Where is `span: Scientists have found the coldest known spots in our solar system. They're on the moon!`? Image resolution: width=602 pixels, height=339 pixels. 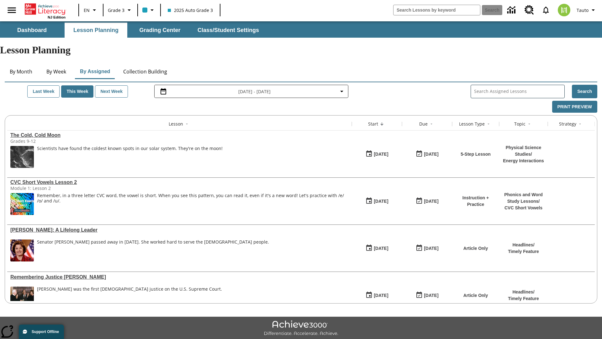 span: Scientists have found the coldest known spots in our solar system. They're on the moon! is located at coordinates (130, 157).